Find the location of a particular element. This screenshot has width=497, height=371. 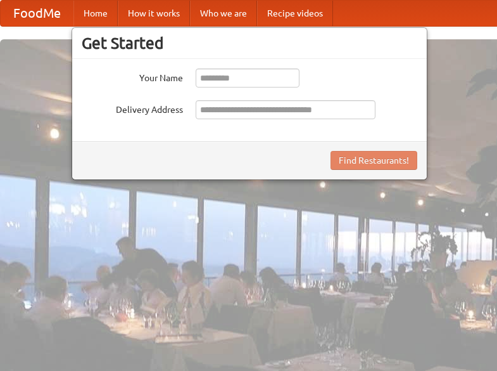

a: FoodMe is located at coordinates (37, 13).